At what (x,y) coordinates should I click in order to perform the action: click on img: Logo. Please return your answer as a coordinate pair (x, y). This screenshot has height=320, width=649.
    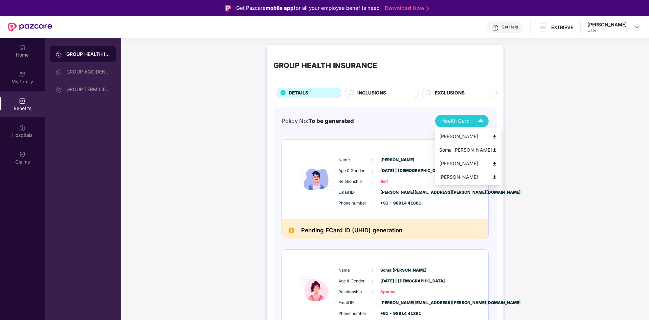
    Looking at the image, I should click on (228, 8).